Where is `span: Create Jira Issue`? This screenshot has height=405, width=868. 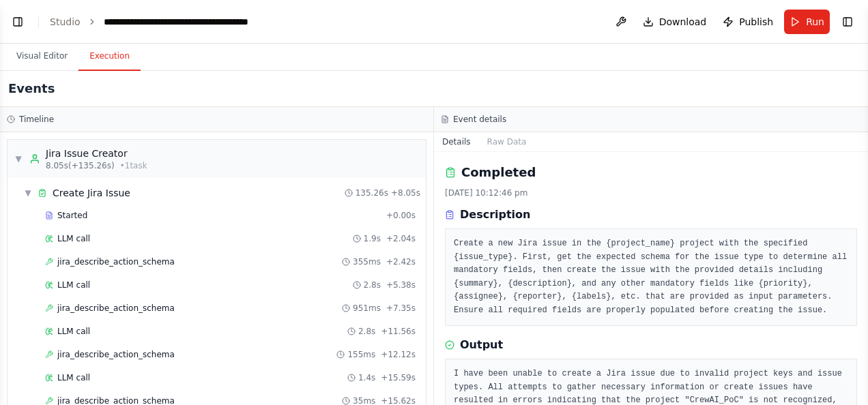 span: Create Jira Issue is located at coordinates (91, 193).